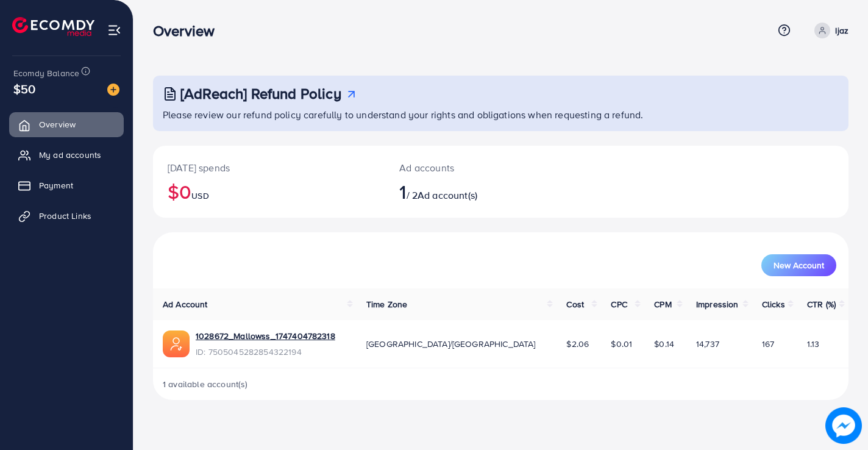 The height and width of the screenshot is (450, 868). What do you see at coordinates (577, 344) in the screenshot?
I see `span: $2.06` at bounding box center [577, 344].